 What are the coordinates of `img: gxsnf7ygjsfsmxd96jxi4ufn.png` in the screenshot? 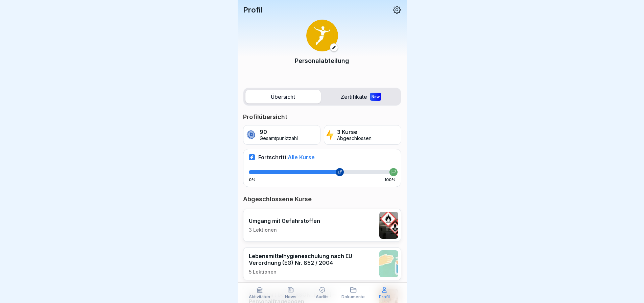 It's located at (389, 264).